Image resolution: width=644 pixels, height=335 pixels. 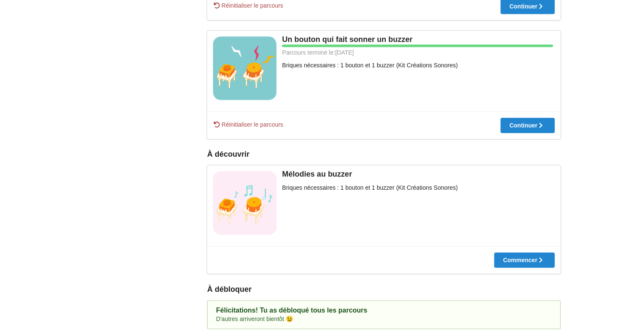 I want to click on div: Félicitations! Tu as débloqué tous les parcours, so click(x=384, y=310).